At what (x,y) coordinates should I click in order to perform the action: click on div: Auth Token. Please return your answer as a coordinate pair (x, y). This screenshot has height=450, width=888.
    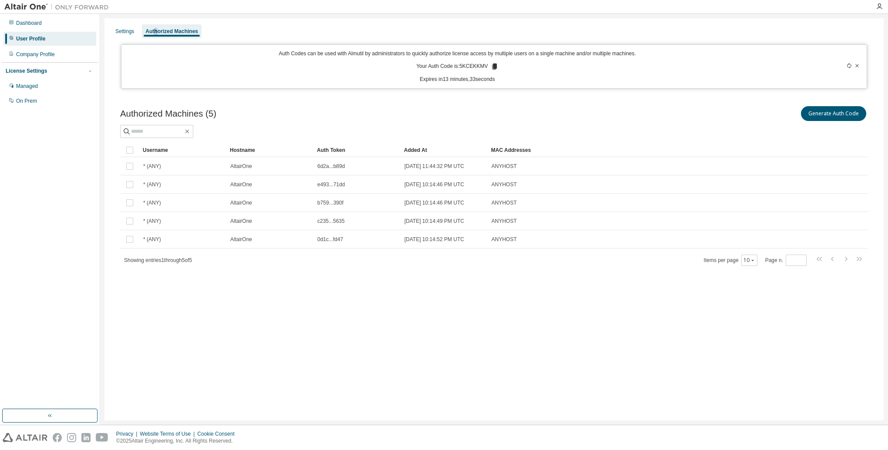
    Looking at the image, I should click on (357, 150).